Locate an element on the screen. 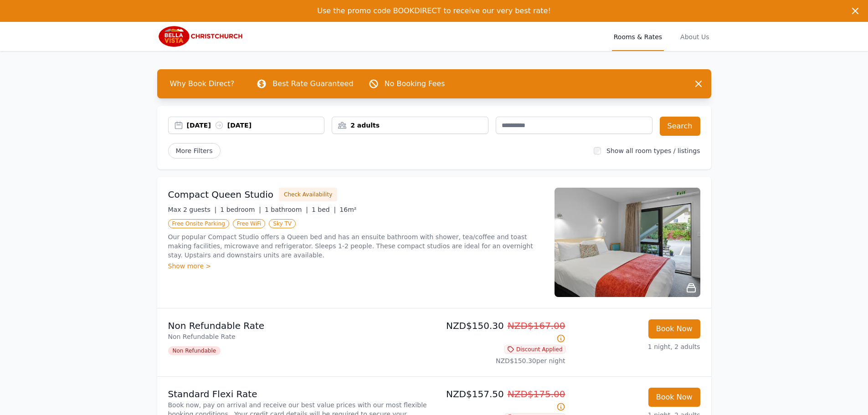  span: Discount Applied is located at coordinates (535, 349).